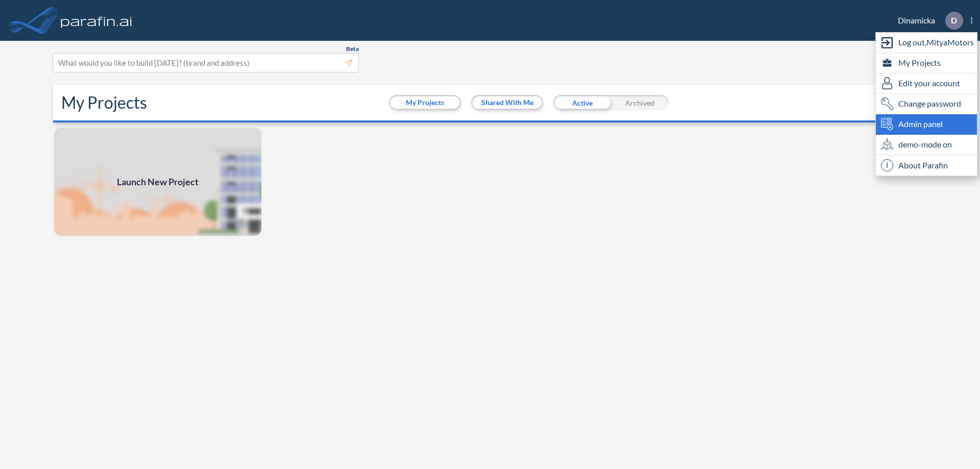 The width and height of the screenshot is (980, 469). I want to click on div: My Projects, so click(926, 63).